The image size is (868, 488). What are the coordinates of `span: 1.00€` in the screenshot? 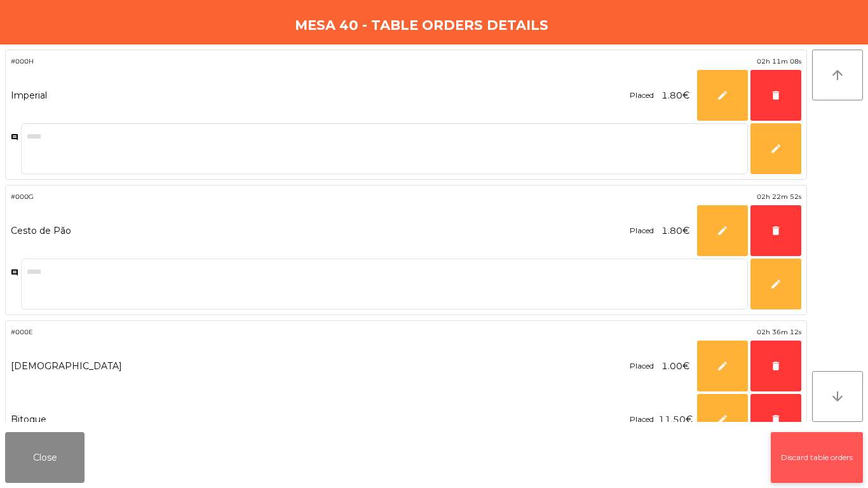 It's located at (676, 366).